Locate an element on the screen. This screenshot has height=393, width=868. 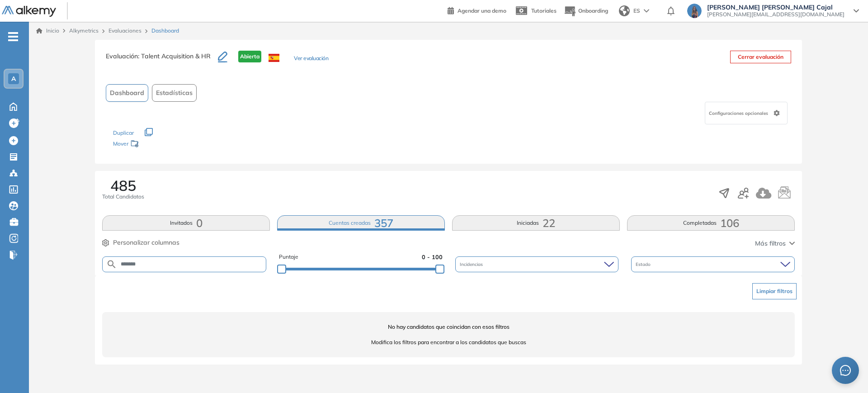
button: Cerrar evaluación is located at coordinates (760, 57).